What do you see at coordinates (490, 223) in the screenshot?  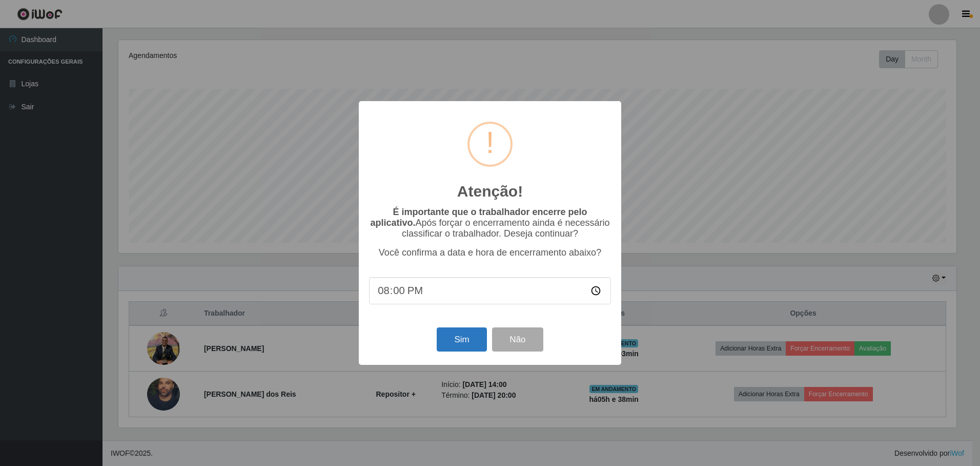 I see `p: Após forçar o encerramento ainda é necessário classificar o trabalhador. Deseja continuar?` at bounding box center [490, 223].